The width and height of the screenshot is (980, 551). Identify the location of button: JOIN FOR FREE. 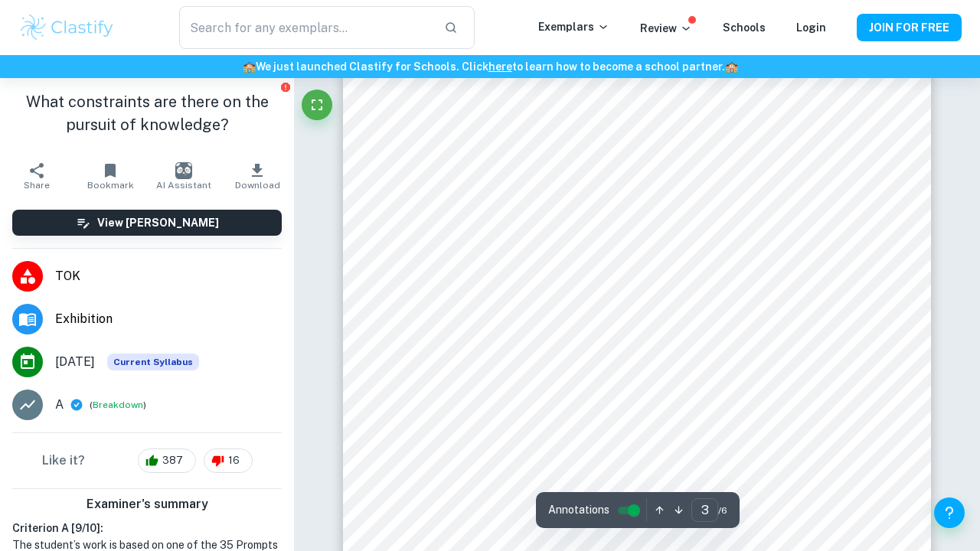
(908, 28).